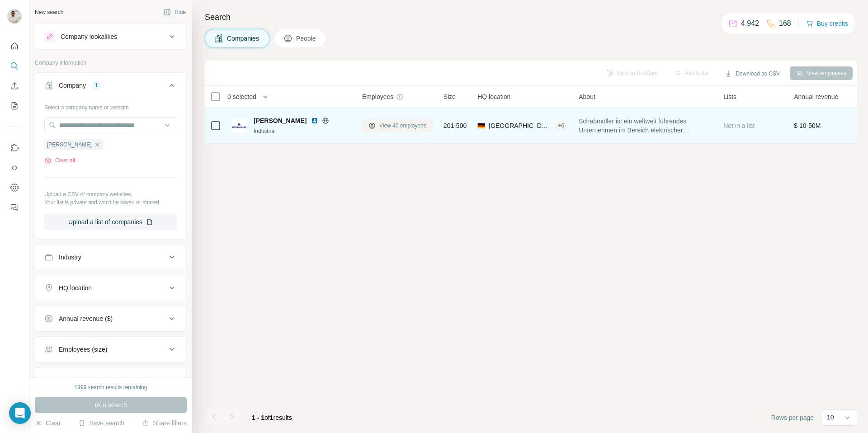 The width and height of the screenshot is (868, 433). What do you see at coordinates (77, 380) in the screenshot?
I see `div: Technologies` at bounding box center [77, 380].